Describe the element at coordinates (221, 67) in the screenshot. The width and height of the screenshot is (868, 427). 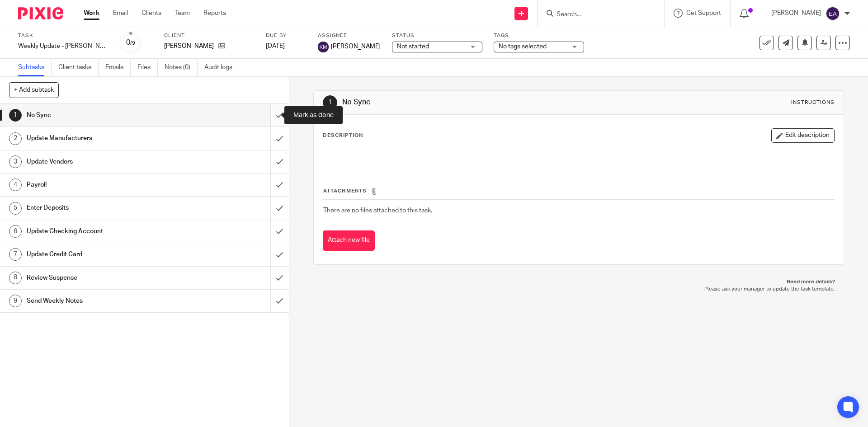
I see `a: Audit logs` at that location.